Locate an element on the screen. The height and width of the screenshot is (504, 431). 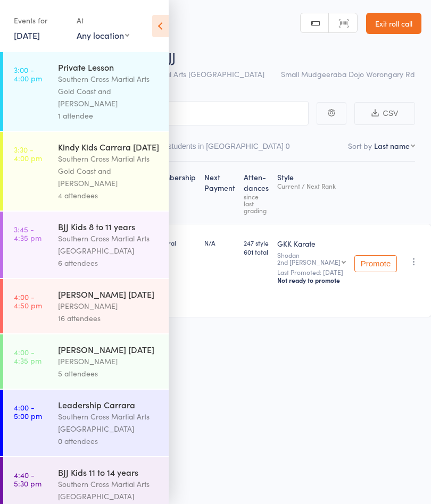
time: 4:00 - 5:00 pm is located at coordinates (28, 411).